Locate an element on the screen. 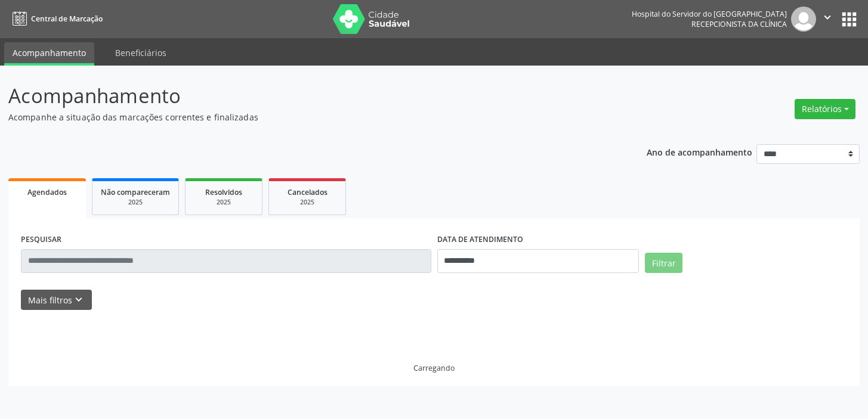  label: DATA DE ATENDIMENTO is located at coordinates (480, 240).